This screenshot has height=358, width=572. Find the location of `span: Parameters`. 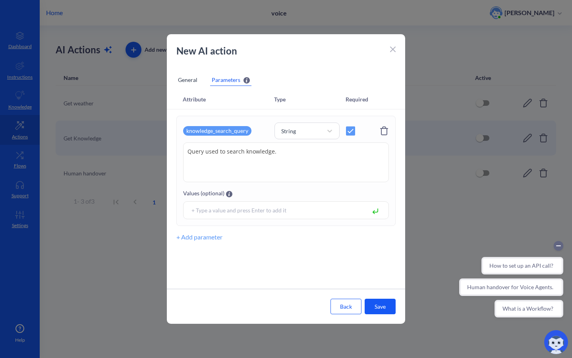

span: Parameters is located at coordinates (226, 80).